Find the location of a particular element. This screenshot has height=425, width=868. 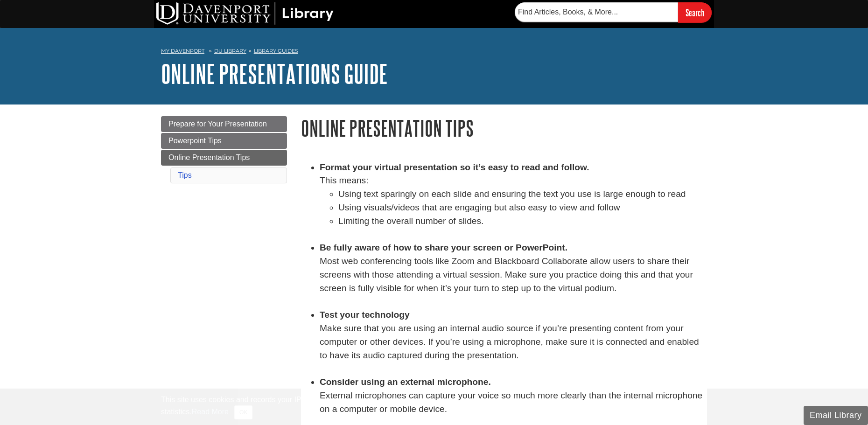

span: Prepare for Your Presentation is located at coordinates (217, 124).